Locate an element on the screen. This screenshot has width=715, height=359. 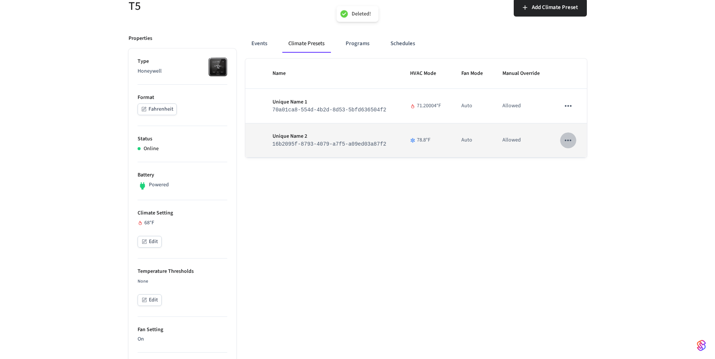
th: Name is located at coordinates (332, 74).